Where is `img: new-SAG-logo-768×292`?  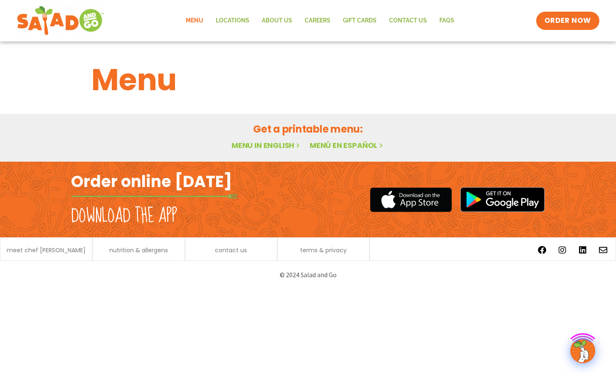 img: new-SAG-logo-768×292 is located at coordinates (60, 21).